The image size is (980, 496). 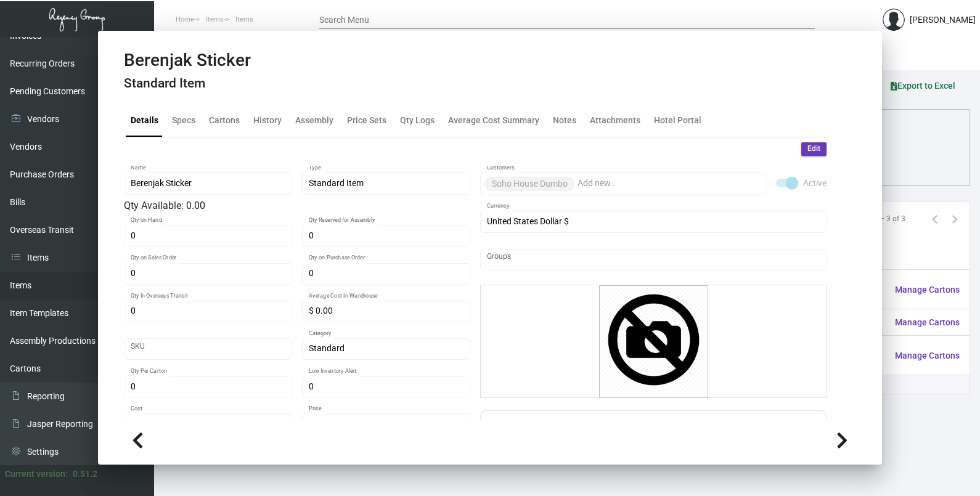 What do you see at coordinates (494, 120) in the screenshot?
I see `div: Average Cost Summary` at bounding box center [494, 120].